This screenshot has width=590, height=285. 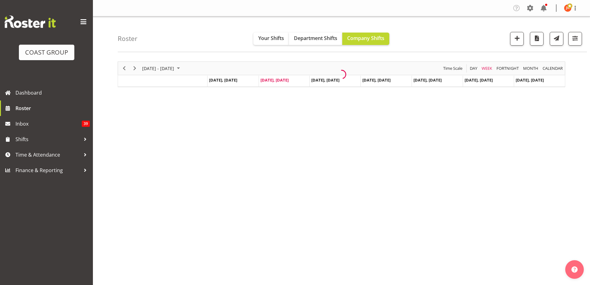 What do you see at coordinates (53, 108) in the screenshot?
I see `span: Roster` at bounding box center [53, 108].